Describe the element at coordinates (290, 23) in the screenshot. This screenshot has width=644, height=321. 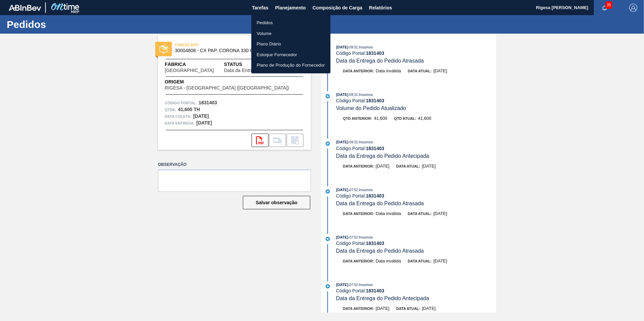
I see `a: Pedidos` at that location.